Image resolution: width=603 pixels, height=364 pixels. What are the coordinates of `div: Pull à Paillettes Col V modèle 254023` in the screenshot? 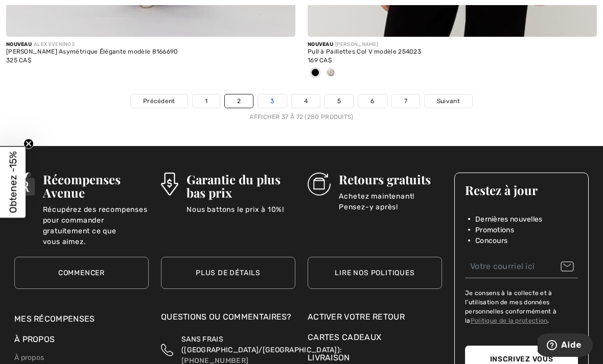 It's located at (452, 52).